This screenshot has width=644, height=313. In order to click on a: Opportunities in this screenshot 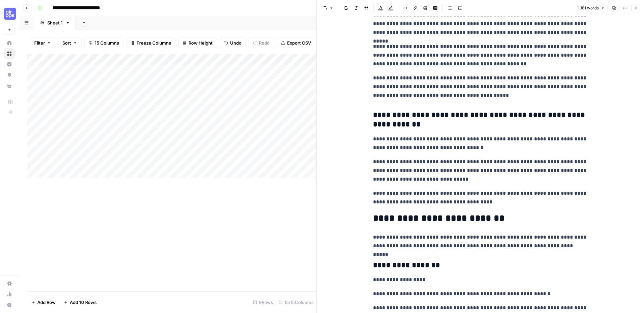, I will do `click(10, 75)`.